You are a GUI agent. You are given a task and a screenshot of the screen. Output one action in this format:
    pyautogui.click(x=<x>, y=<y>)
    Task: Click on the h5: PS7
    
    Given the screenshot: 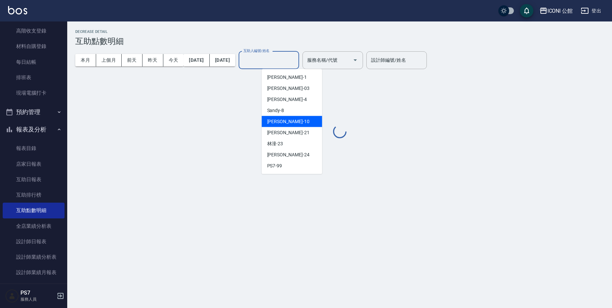 What is the action you would take?
    pyautogui.click(x=38, y=293)
    